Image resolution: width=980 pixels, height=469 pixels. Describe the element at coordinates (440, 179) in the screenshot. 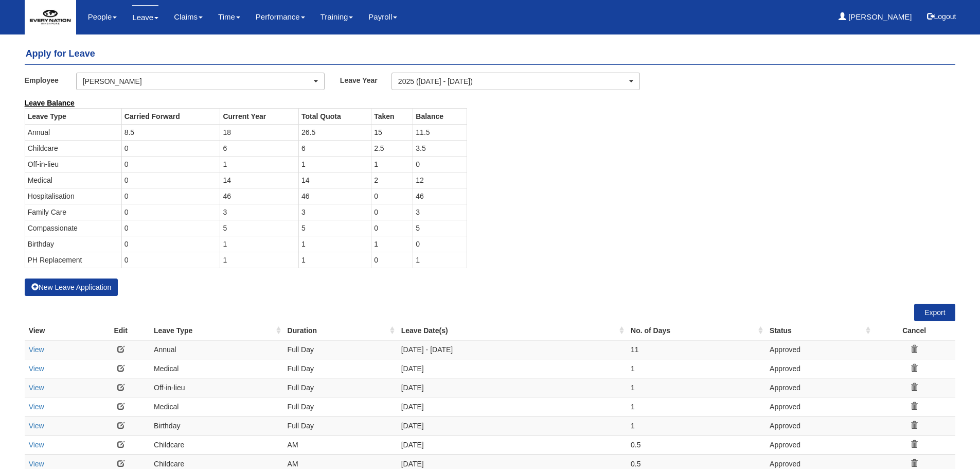

I see `td: 12` at that location.